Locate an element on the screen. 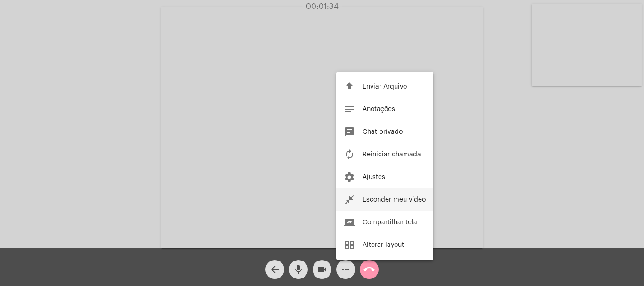  span: Ajustes is located at coordinates (374, 177).